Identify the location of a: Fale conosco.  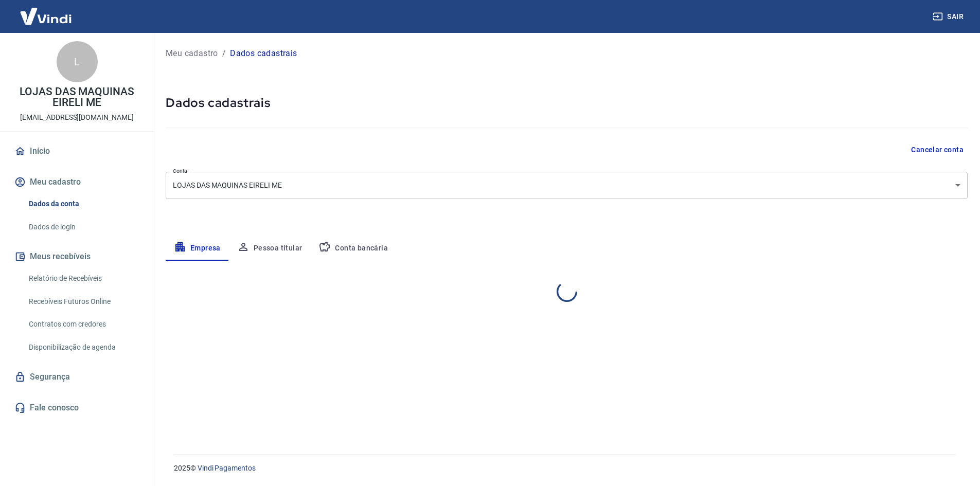
(76, 408).